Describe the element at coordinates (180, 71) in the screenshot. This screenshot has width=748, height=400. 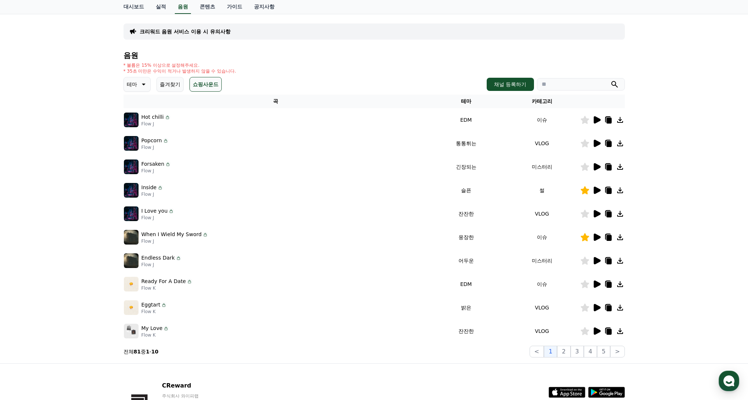
I see `p: * 35초 미만은 수익이 적거나 발생하지 않을 수 있습니다.` at that location.